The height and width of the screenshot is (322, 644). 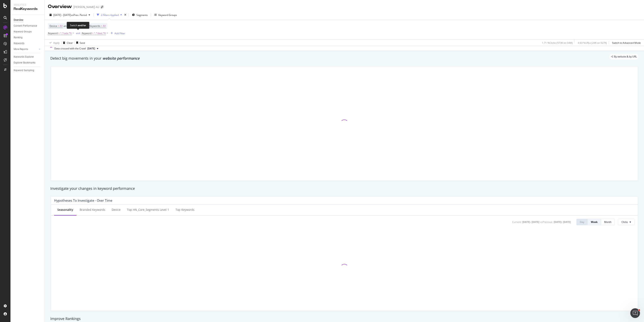 What do you see at coordinates (93, 210) in the screenshot?
I see `div: Branded Keywords` at bounding box center [93, 210].